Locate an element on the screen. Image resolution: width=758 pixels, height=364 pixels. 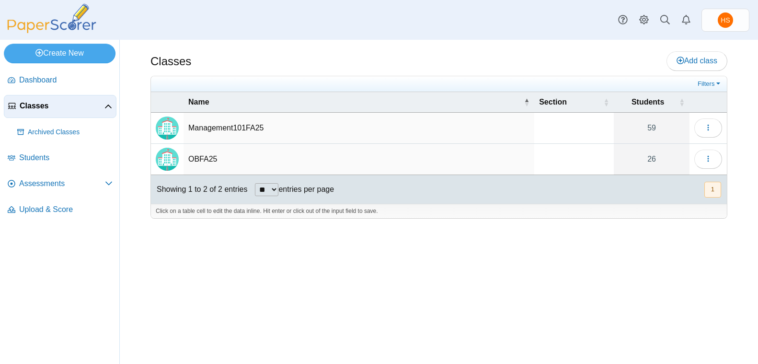
span: Name is located at coordinates (355, 102).